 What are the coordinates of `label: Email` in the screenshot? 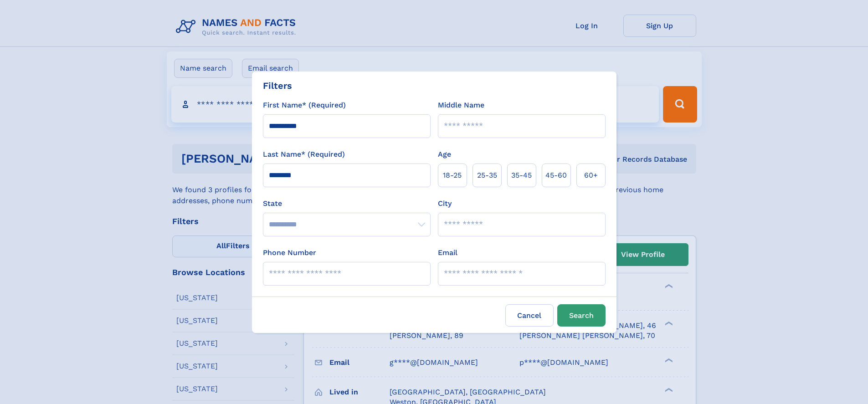 It's located at (448, 253).